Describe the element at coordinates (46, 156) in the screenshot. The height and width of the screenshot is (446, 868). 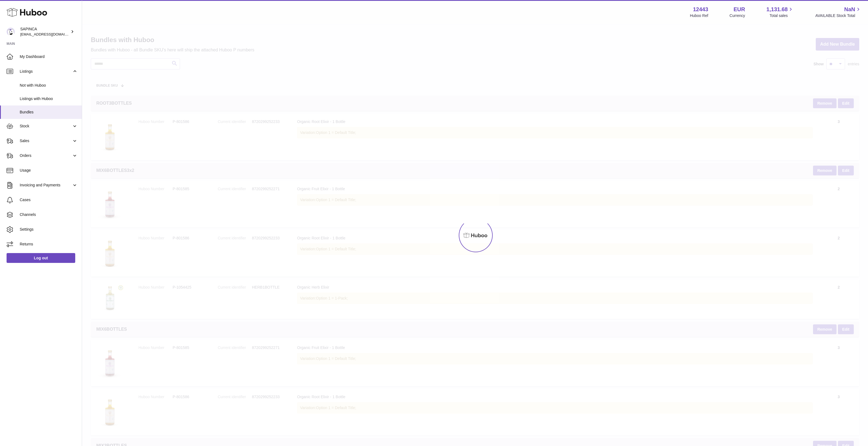
I see `span: Orders` at that location.